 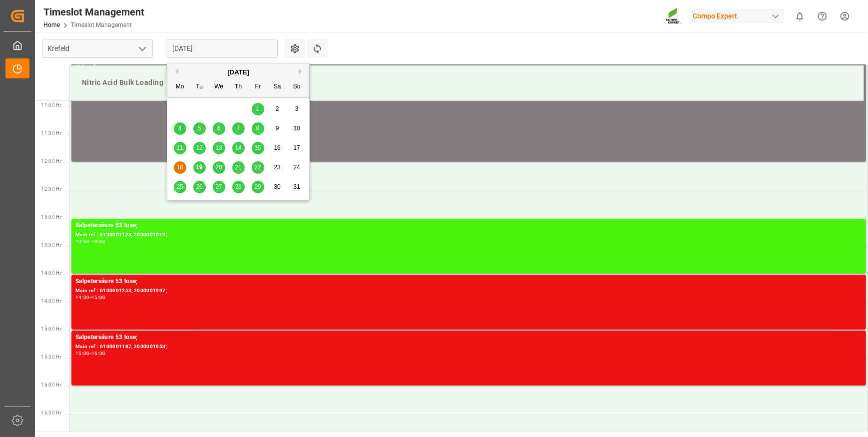 What do you see at coordinates (51, 357) in the screenshot?
I see `span: 15:30 Hr` at bounding box center [51, 357].